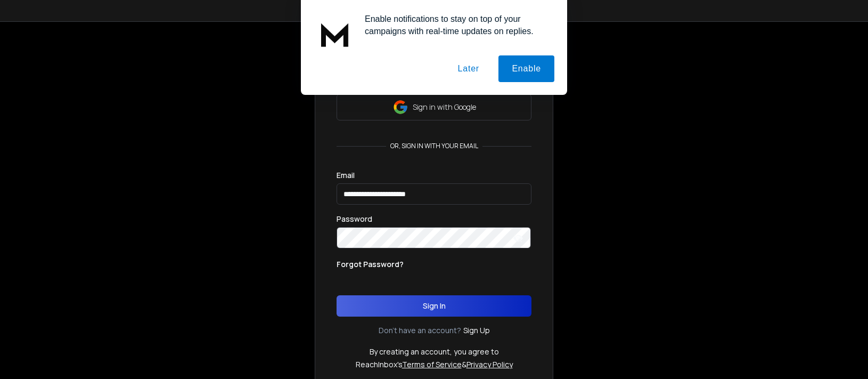  I want to click on a: Terms of Service, so click(432, 364).